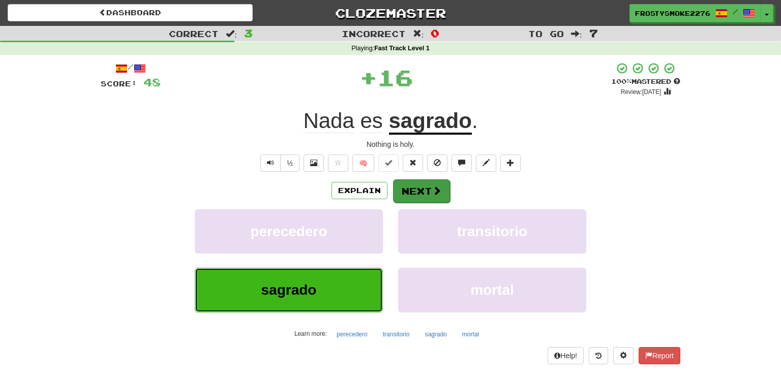 The image size is (781, 377). Describe the element at coordinates (565, 356) in the screenshot. I see `button: Help!` at that location.